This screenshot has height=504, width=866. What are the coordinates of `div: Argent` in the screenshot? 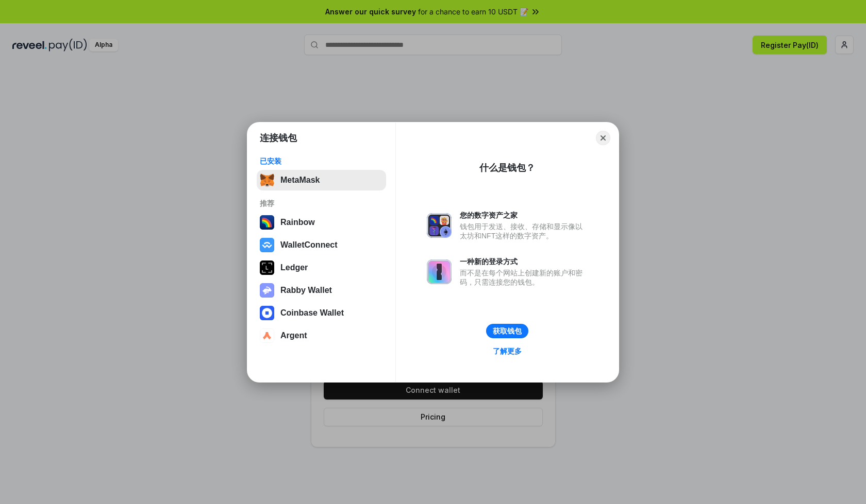 It's located at (294, 336).